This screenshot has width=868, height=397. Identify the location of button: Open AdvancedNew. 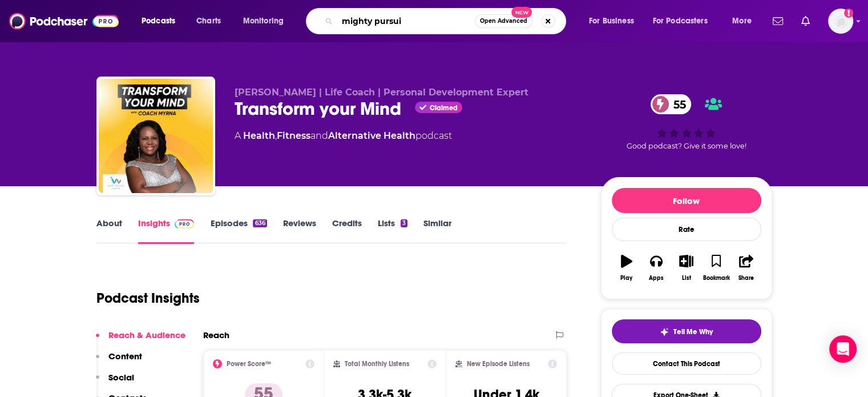
(503, 21).